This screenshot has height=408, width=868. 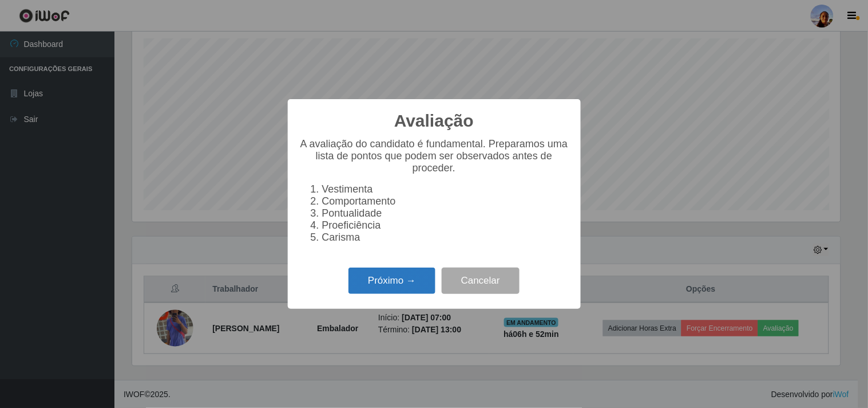 I want to click on li: Proeficiência, so click(x=446, y=225).